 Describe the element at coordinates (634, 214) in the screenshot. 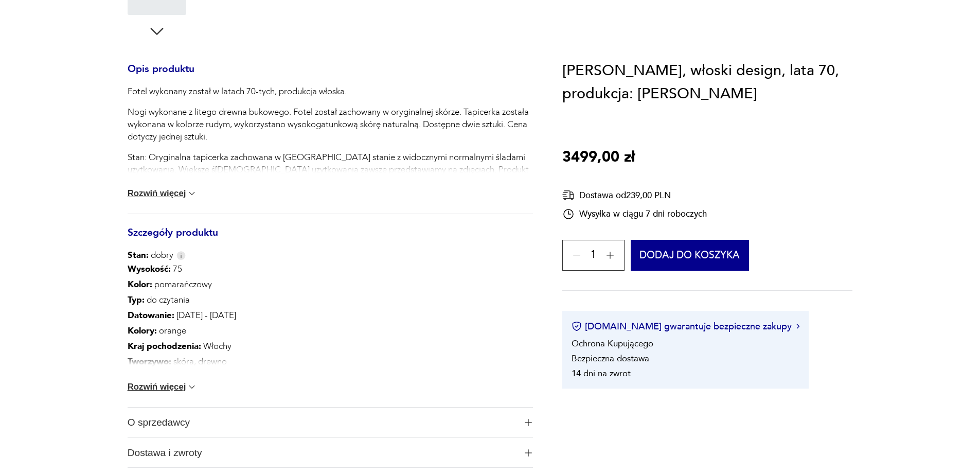

I see `div: Wysyłka w ciągu 7 dni roboczych` at that location.